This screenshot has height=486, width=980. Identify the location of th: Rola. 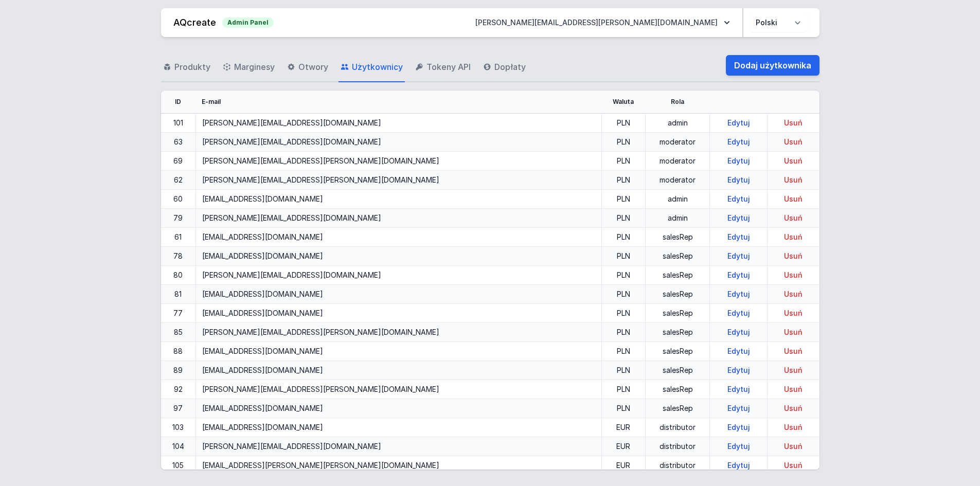
(677, 101).